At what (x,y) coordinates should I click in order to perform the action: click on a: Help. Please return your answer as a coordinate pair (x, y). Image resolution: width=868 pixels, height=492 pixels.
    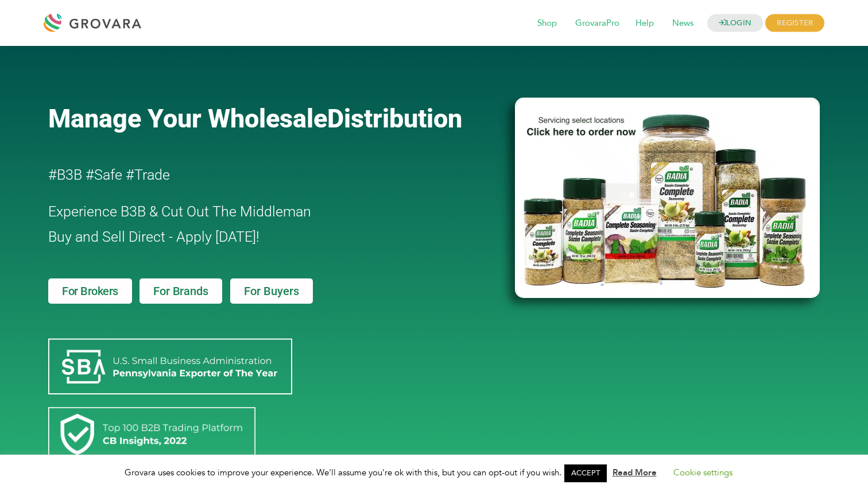
    Looking at the image, I should click on (644, 23).